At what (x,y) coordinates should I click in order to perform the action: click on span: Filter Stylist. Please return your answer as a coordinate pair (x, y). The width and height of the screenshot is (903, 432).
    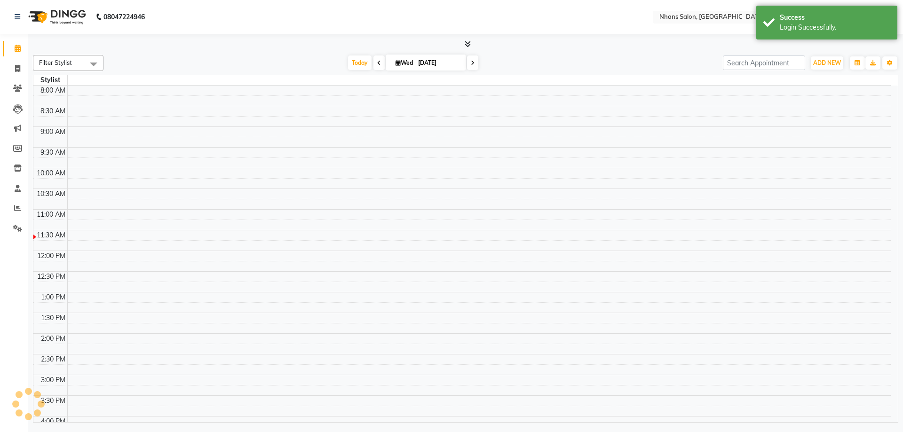
    Looking at the image, I should click on (55, 63).